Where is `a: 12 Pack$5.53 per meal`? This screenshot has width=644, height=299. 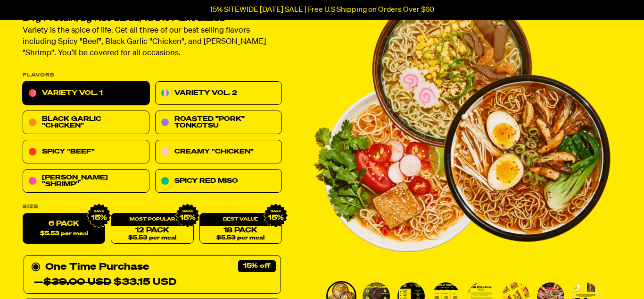 a: 12 Pack$5.53 per meal is located at coordinates (152, 228).